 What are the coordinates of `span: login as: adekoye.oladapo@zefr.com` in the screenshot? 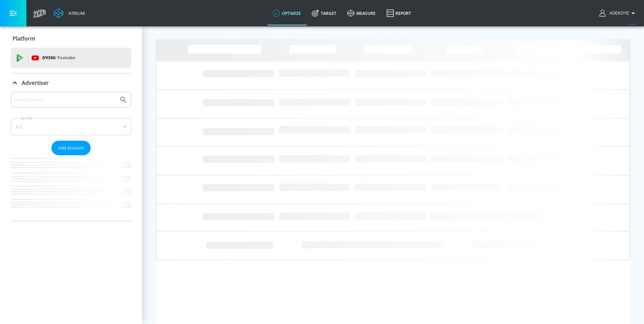 It's located at (618, 13).